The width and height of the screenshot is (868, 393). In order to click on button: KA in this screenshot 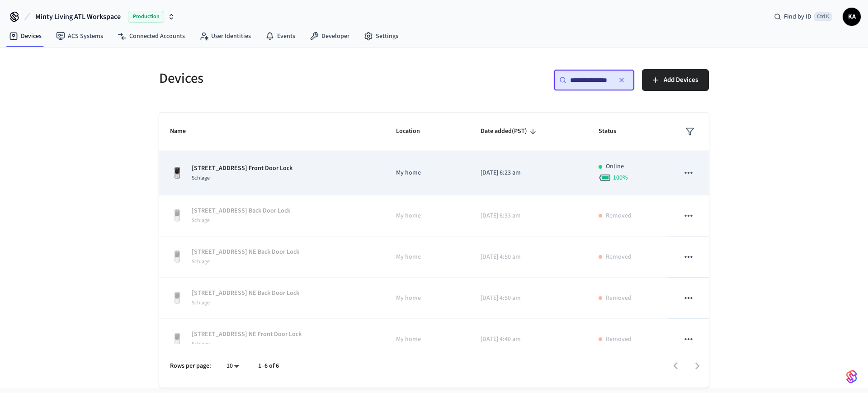, I will do `click(852, 17)`.